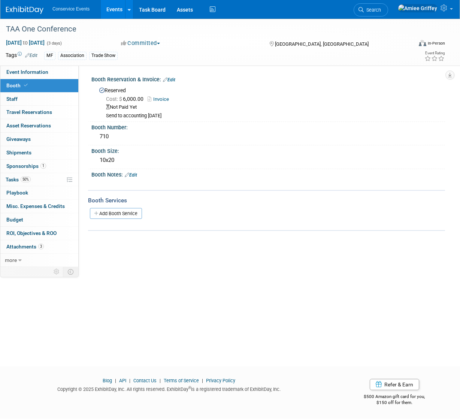 This screenshot has height=419, width=460. I want to click on a: Event Information, so click(39, 72).